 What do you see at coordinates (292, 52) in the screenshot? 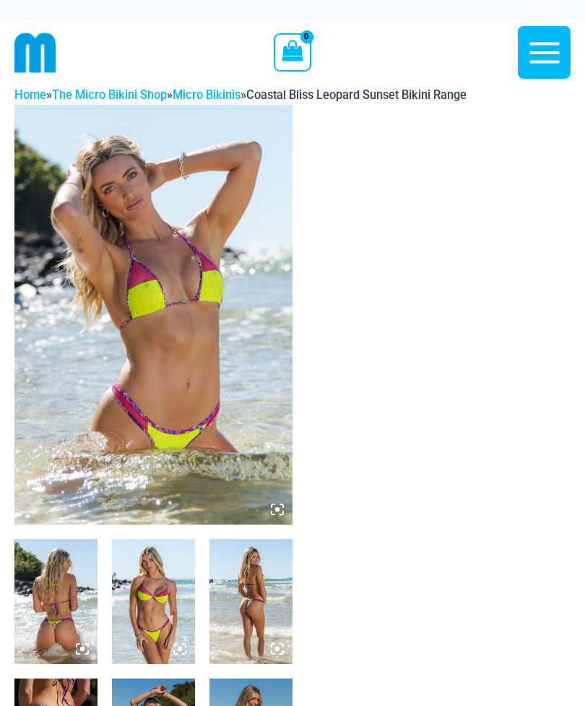
I see `a: View Shopping Cart, empty` at bounding box center [292, 52].